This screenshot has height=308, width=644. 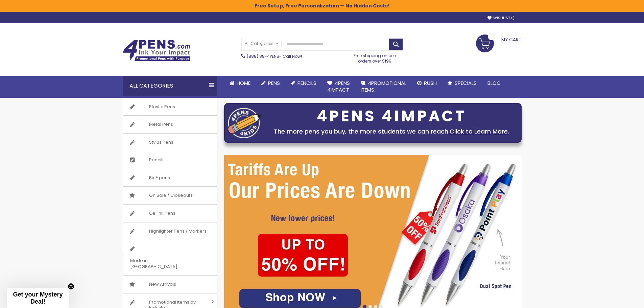 I want to click on span: Plastic Pens, so click(x=162, y=107).